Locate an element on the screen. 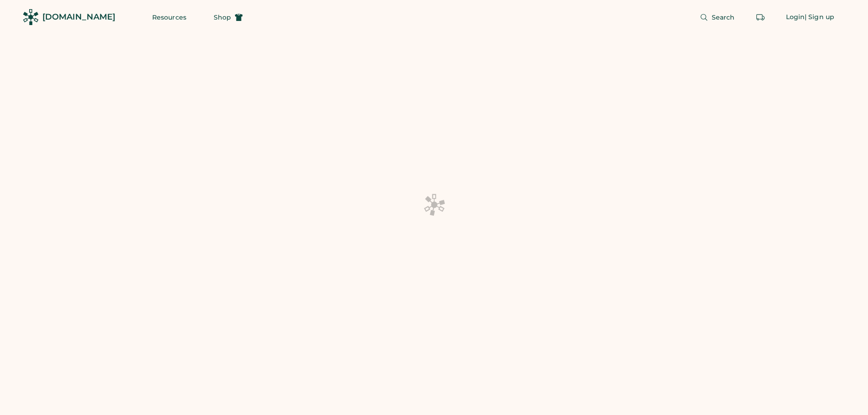 This screenshot has width=868, height=415. span: Shop is located at coordinates (222, 17).